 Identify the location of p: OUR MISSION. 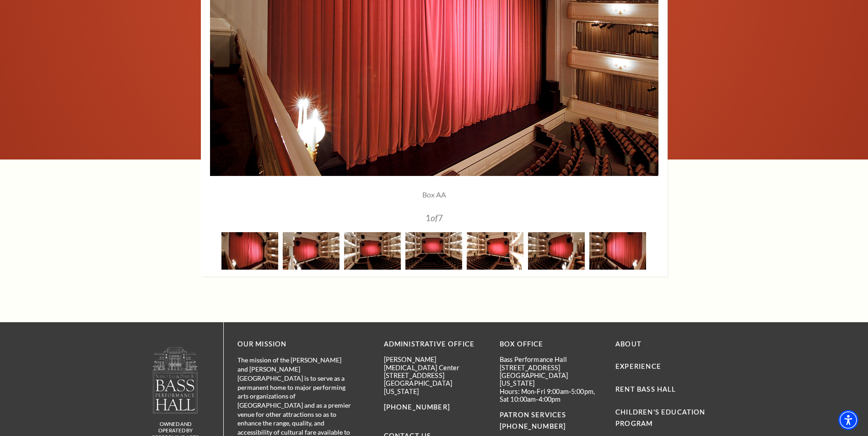
(294, 344).